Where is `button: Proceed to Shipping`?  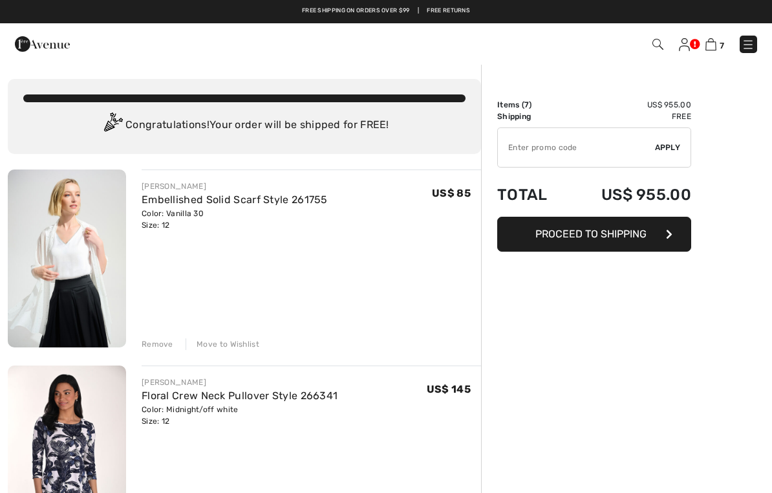 button: Proceed to Shipping is located at coordinates (594, 234).